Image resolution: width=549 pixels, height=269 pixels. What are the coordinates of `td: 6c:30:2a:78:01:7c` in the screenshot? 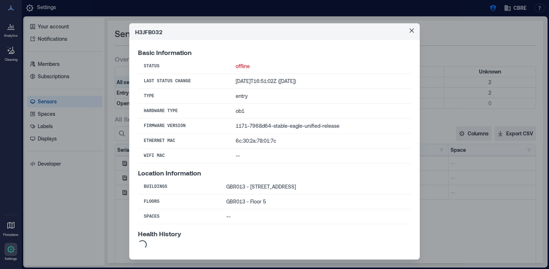 It's located at (320, 141).